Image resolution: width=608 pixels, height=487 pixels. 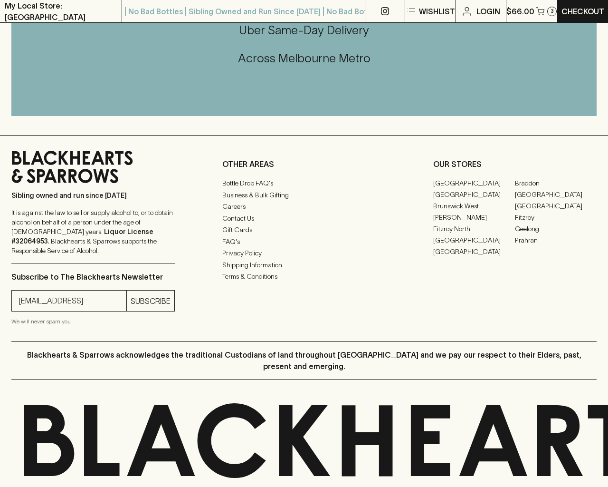 What do you see at coordinates (474, 229) in the screenshot?
I see `a: Fitzroy North` at bounding box center [474, 229].